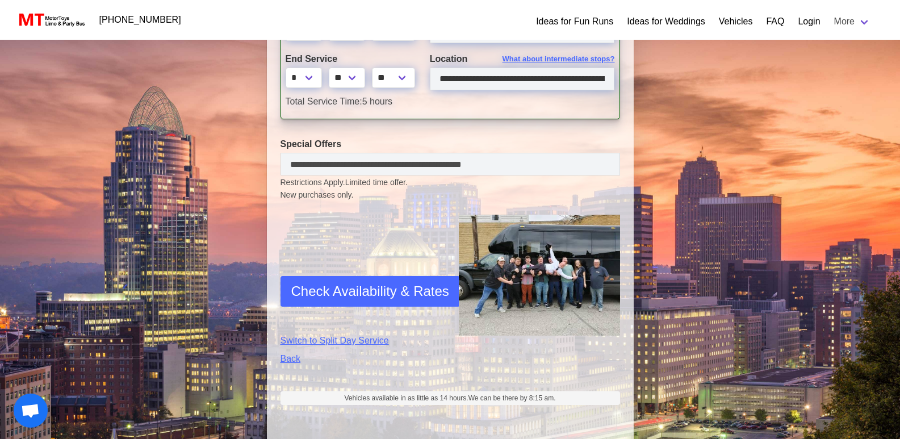 Image resolution: width=900 pixels, height=439 pixels. Describe the element at coordinates (377, 182) in the screenshot. I see `span: Limited time offer.` at that location.